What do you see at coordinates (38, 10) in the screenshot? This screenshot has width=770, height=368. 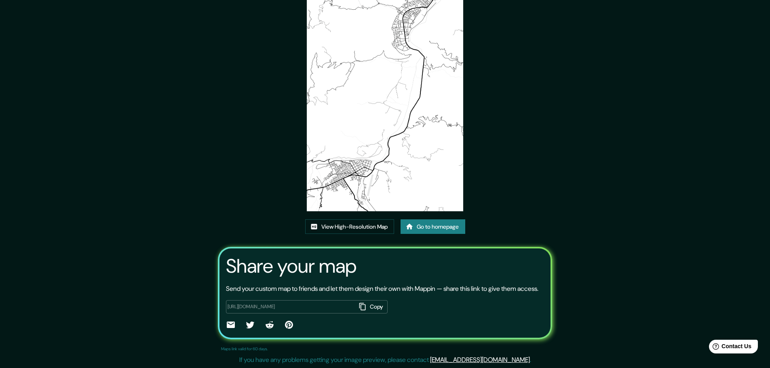 I see `span: Contact Us` at bounding box center [38, 10].